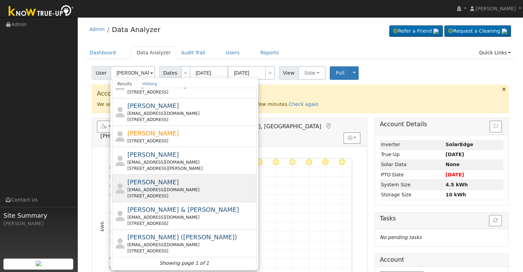 The image size is (523, 272). What do you see at coordinates (441, 124) in the screenshot?
I see `h5: Account Details` at bounding box center [441, 124].